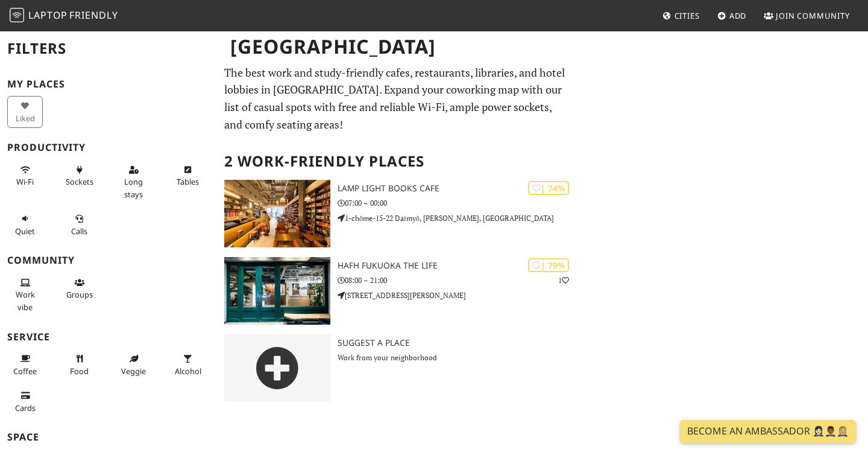  I want to click on h3: Community, so click(108, 260).